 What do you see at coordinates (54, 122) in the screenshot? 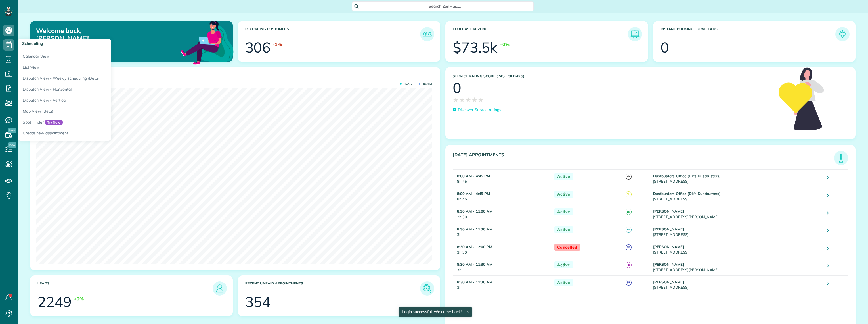
I see `span: Try Now` at bounding box center [54, 122].